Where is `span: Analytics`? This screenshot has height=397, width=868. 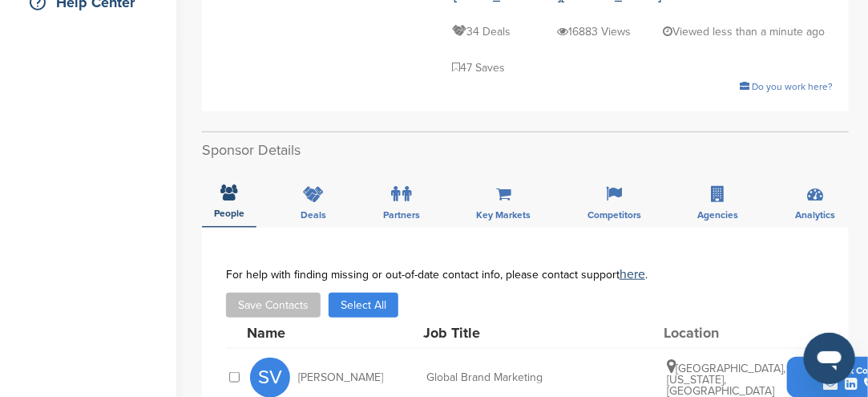
span: Analytics is located at coordinates (815, 215).